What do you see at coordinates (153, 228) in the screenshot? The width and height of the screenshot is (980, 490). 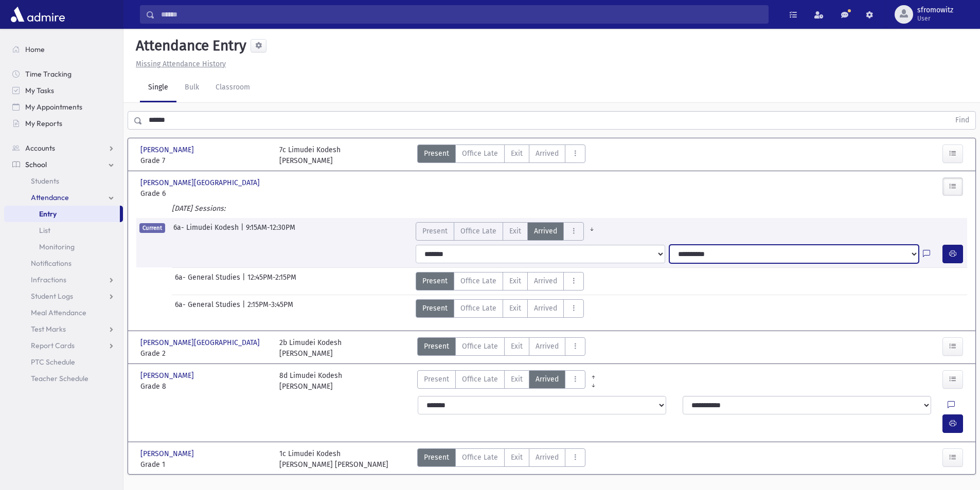 I see `span: Current` at bounding box center [153, 228].